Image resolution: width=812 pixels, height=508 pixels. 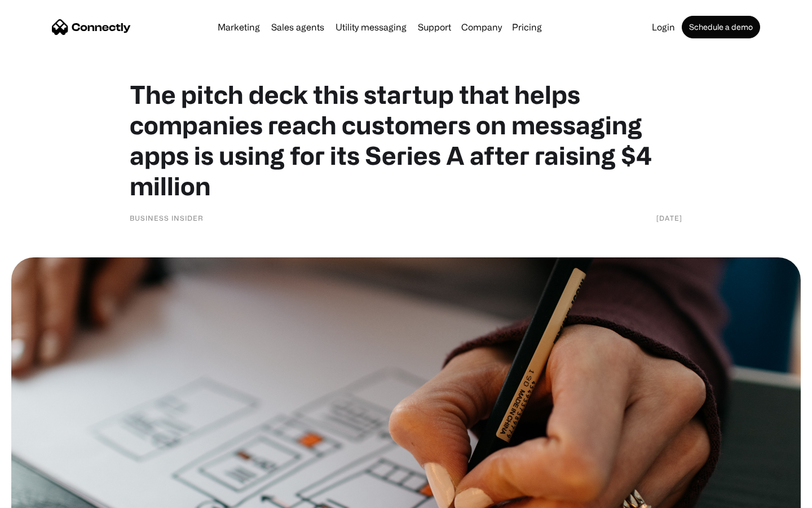 I want to click on aside: Language selected: English, so click(x=39, y=496).